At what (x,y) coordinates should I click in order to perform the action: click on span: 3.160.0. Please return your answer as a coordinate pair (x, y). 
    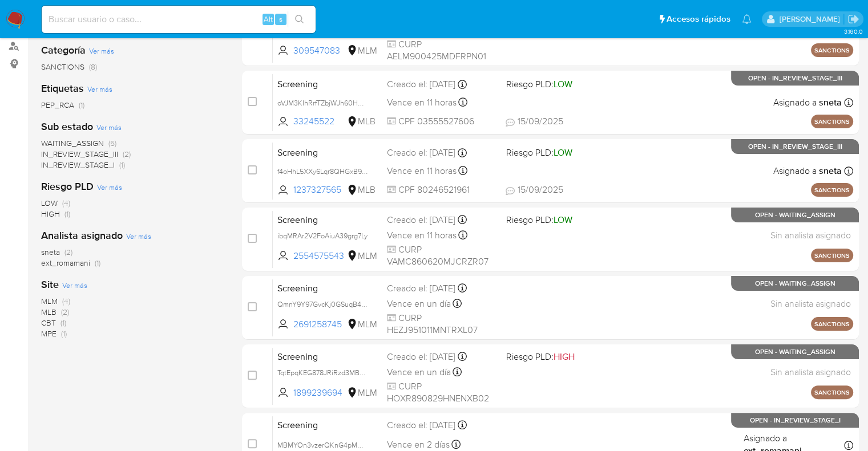
    Looking at the image, I should click on (853, 32).